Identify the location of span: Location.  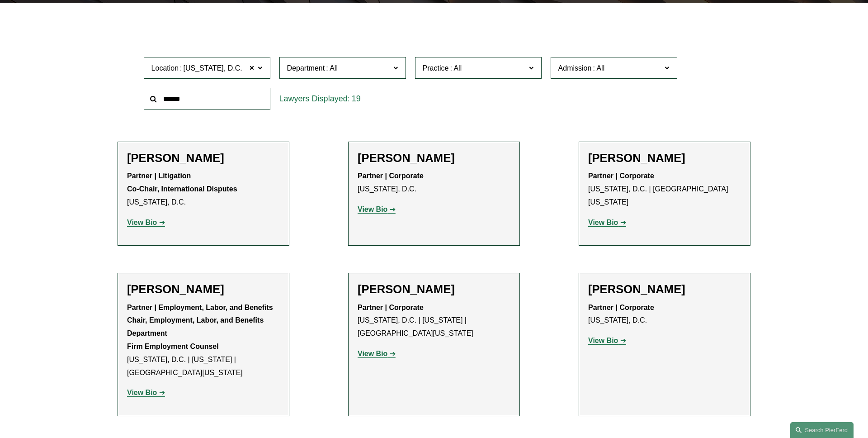
(165, 68).